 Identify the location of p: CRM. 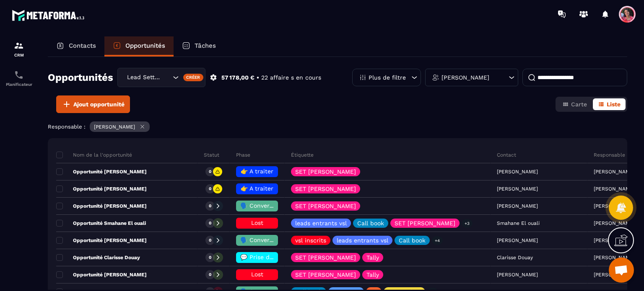
(19, 55).